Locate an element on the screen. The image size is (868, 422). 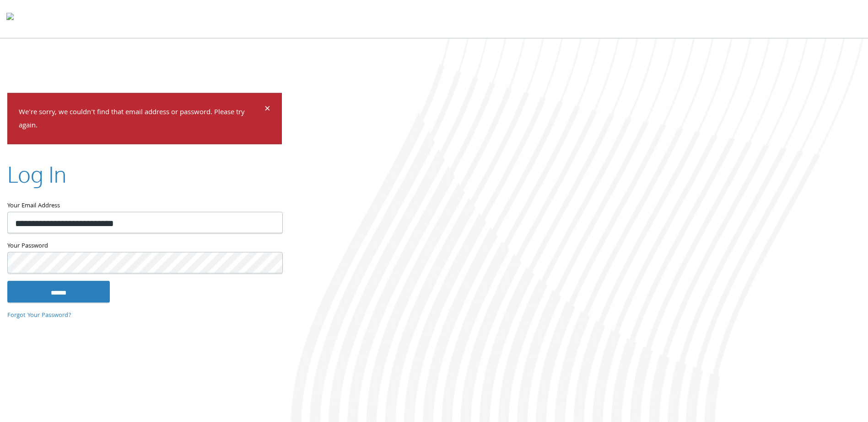
a: Forgot Your Password? is located at coordinates (39, 316).